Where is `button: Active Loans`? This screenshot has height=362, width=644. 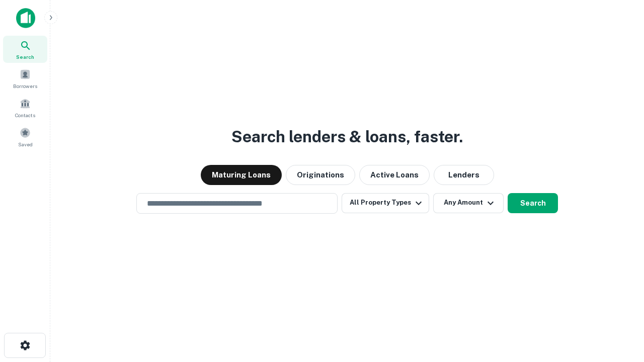
button: Active Loans is located at coordinates (394, 175).